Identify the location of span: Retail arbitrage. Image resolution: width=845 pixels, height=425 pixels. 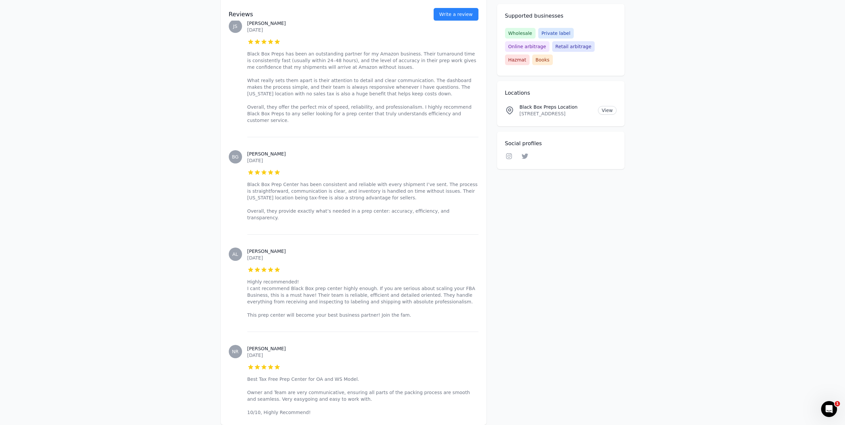
(574, 47).